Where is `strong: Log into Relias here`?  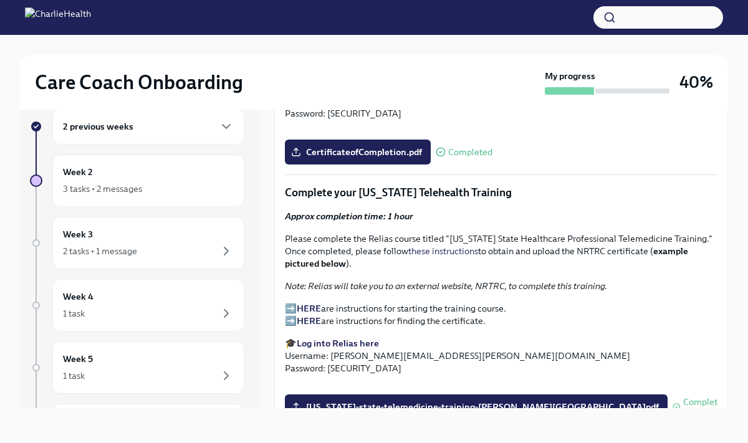 strong: Log into Relias here is located at coordinates (338, 343).